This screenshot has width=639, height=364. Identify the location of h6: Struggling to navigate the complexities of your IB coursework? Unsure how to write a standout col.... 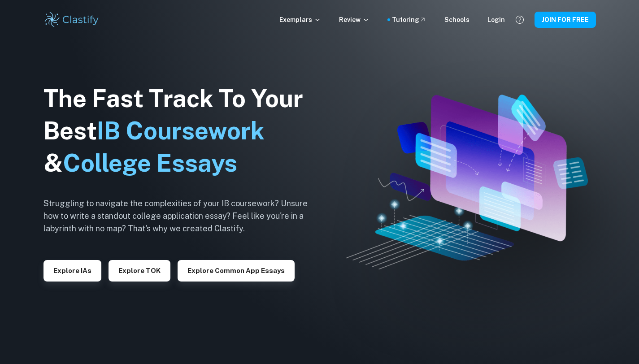
(183, 216).